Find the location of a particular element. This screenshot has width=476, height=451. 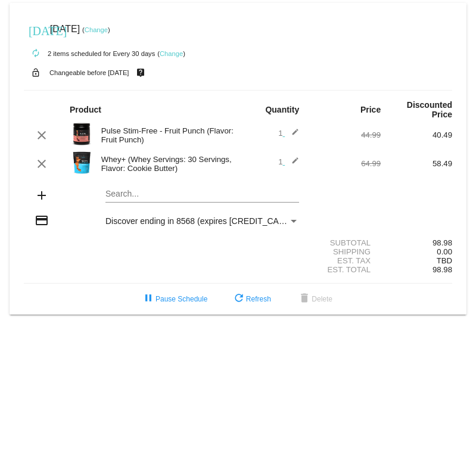

div: Pulse Stim-Free - Fruit Punch (Flavor: Fruit Punch) is located at coordinates (167, 136).